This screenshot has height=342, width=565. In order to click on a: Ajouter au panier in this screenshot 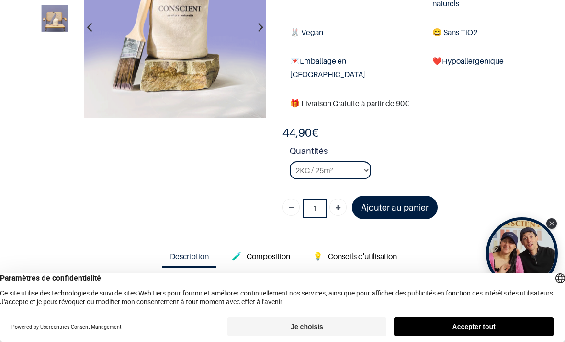, I will do `click(395, 207)`.